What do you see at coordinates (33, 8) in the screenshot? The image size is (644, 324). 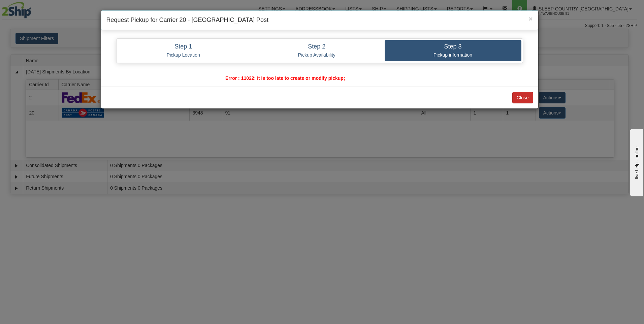 I see `div: live help - online` at bounding box center [33, 8].